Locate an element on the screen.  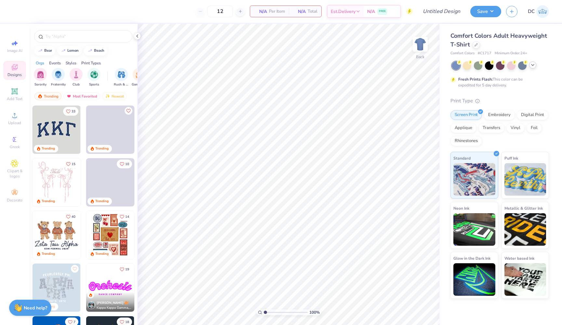
img: Glow in the Dark Ink is located at coordinates (474, 280).